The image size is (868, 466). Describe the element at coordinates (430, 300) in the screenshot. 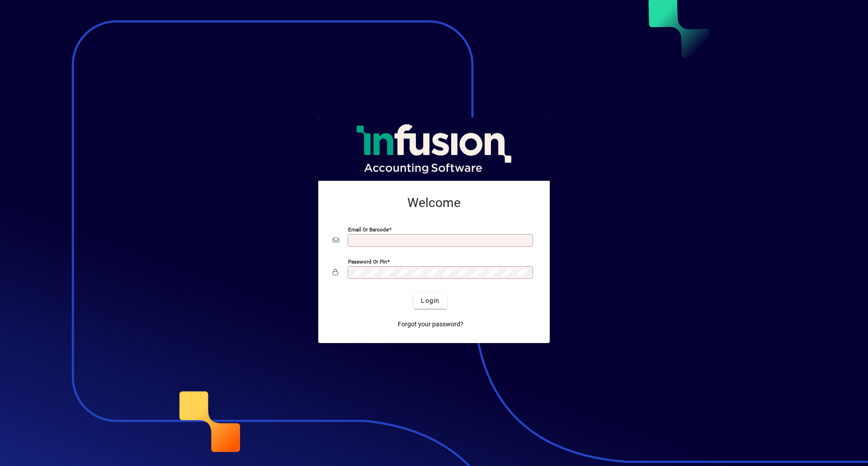

I see `span: Login` at that location.